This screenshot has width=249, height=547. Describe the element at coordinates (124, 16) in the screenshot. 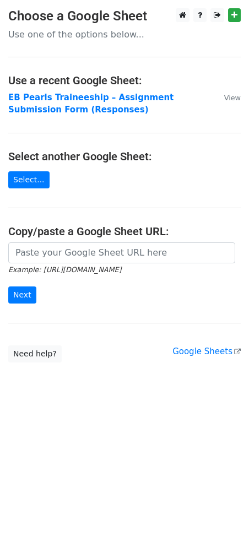

I see `h3: Choose a Google Sheet` at that location.